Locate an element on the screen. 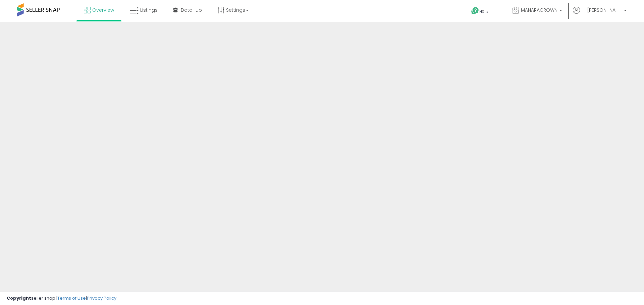 Image resolution: width=644 pixels, height=305 pixels. span: DataHub is located at coordinates (191, 10).